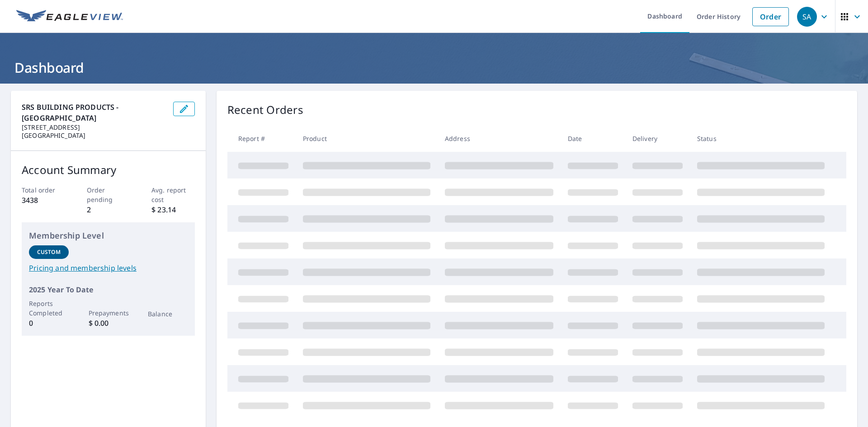 Image resolution: width=868 pixels, height=427 pixels. I want to click on p: $ 23.14, so click(173, 210).